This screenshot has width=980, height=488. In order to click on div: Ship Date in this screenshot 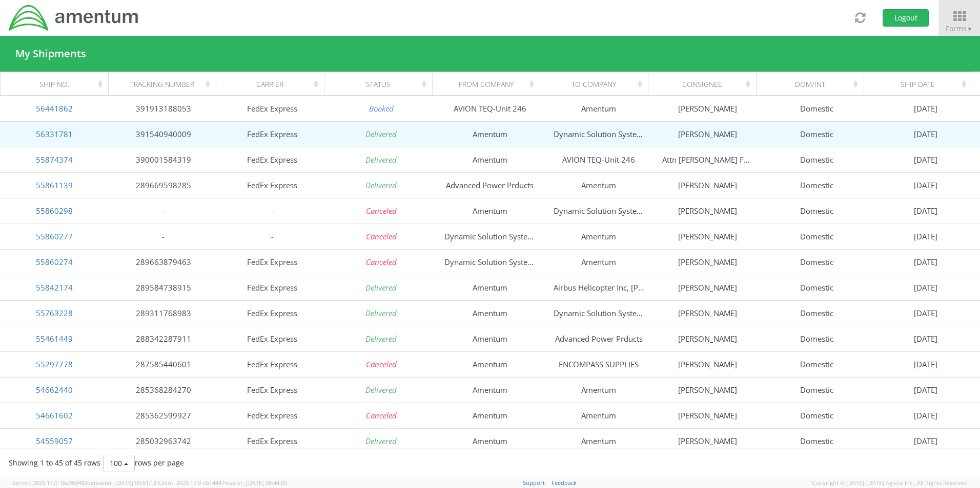, I will do `click(920, 84)`.